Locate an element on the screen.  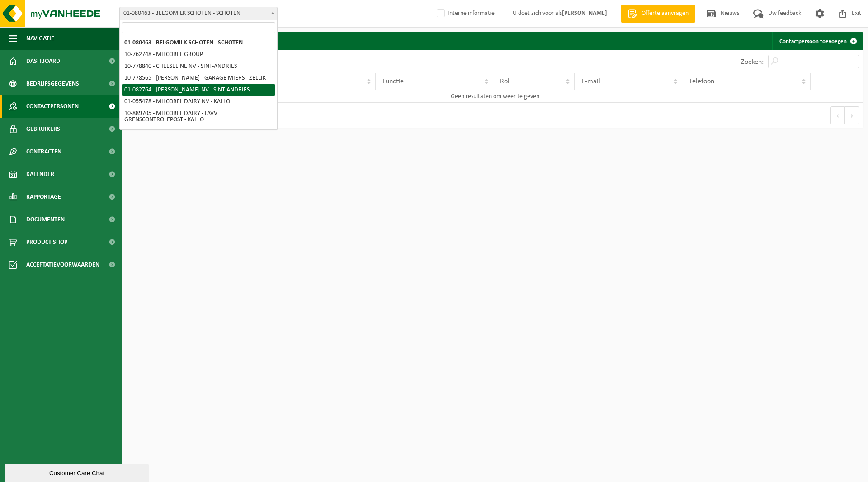
span: Navigatie is located at coordinates (41, 39).